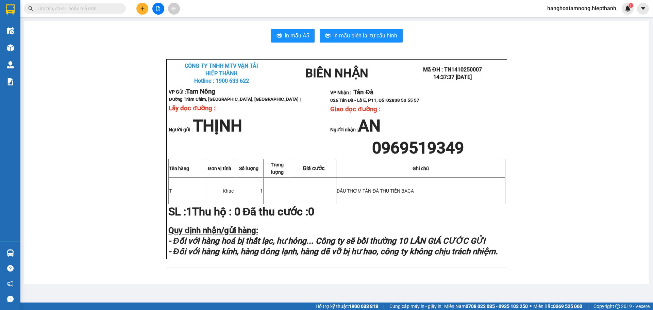 This screenshot has height=310, width=653. Describe the element at coordinates (643, 8) in the screenshot. I see `button: caret-down` at that location.